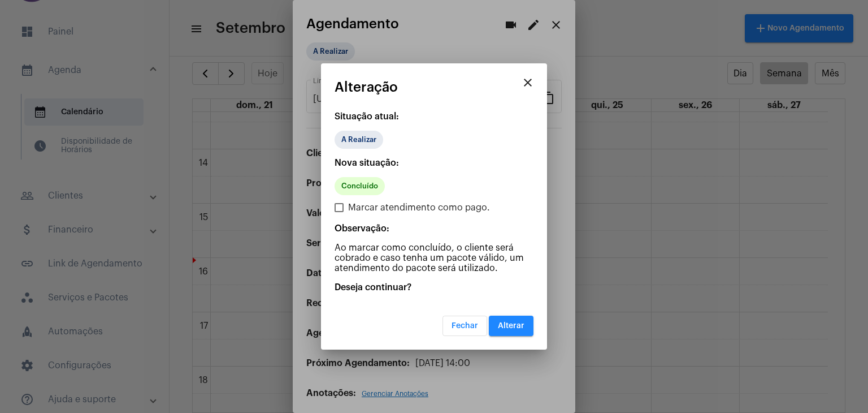  What do you see at coordinates (434, 258) in the screenshot?
I see `p: Ao marcar como concluído, o cliente será cobrado e caso tenha um pacote válido, um atendimento do...` at bounding box center [434, 258].